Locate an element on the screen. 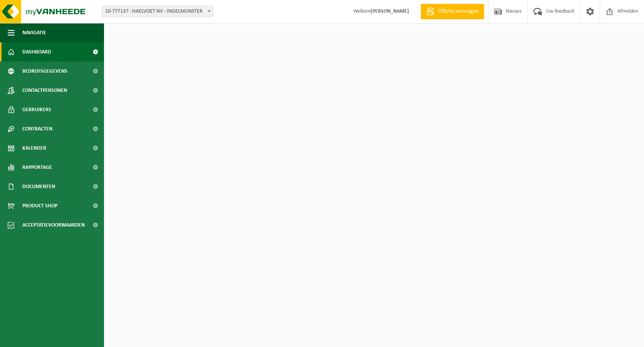 The image size is (644, 347). span: Contracten is located at coordinates (37, 129).